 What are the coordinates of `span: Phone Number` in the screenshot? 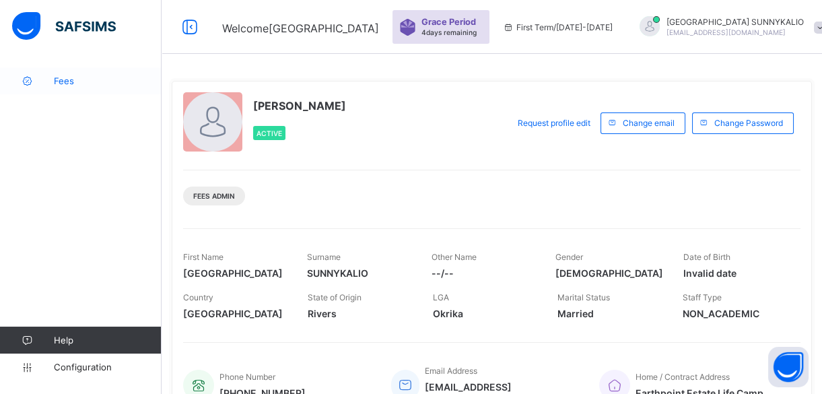 It's located at (247, 377).